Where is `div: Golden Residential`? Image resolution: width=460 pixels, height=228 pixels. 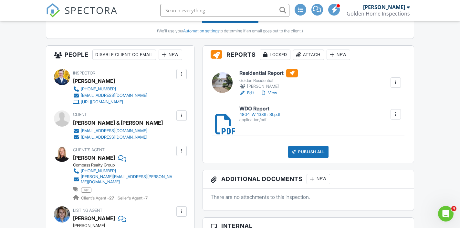 div: Golden Residential is located at coordinates (269, 80).